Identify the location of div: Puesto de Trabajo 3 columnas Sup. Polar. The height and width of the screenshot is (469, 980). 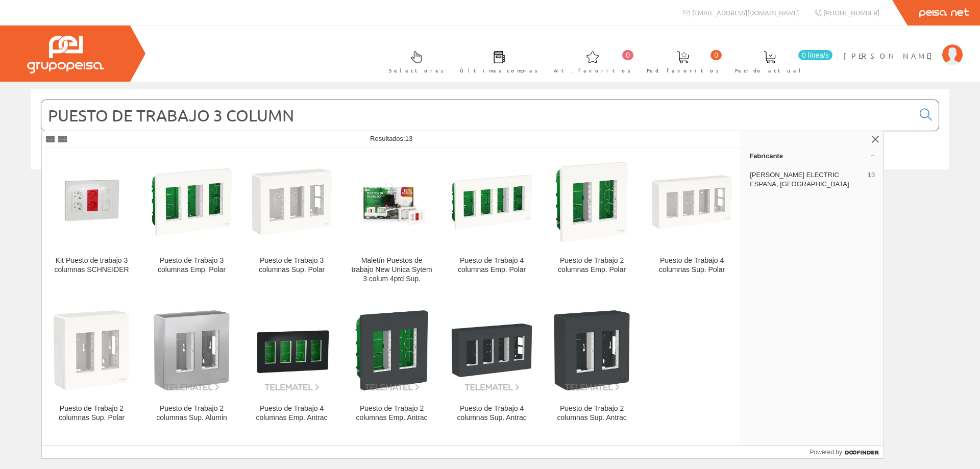
(292, 265).